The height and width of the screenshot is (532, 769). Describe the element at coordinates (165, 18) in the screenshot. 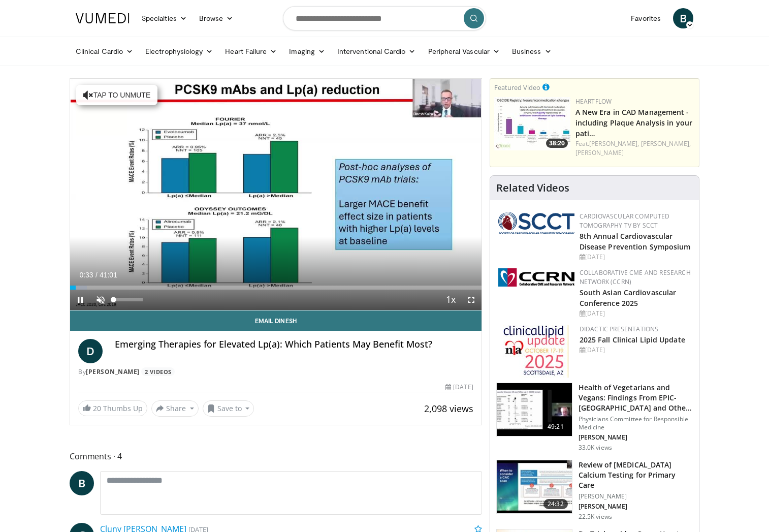

I see `a: Specialties` at that location.